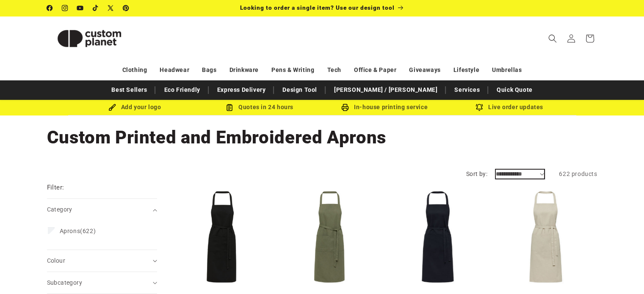 Image resolution: width=644 pixels, height=294 pixels. I want to click on img: Custom Planet, so click(89, 38).